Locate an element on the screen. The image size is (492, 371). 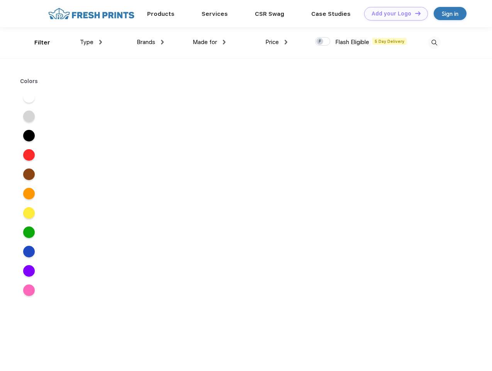
div: Add your Logo is located at coordinates (391, 14).